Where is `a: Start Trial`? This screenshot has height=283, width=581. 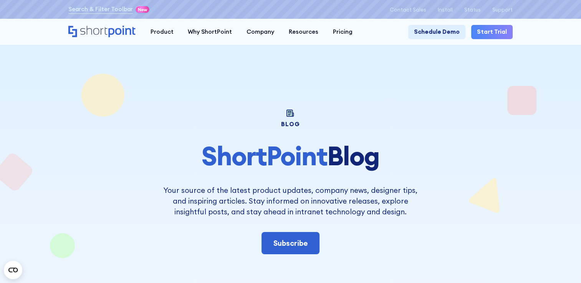 a: Start Trial is located at coordinates (492, 32).